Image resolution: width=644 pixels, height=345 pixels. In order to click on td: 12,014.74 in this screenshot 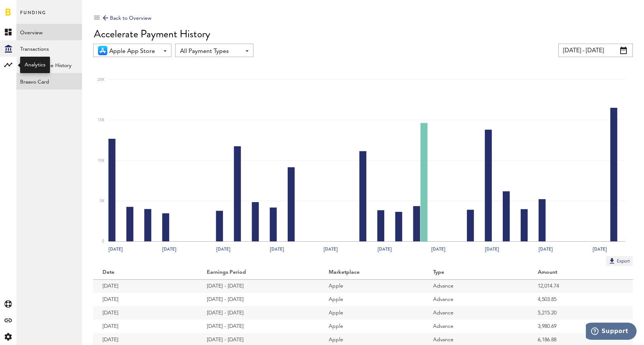, I will do `click(580, 286)`.